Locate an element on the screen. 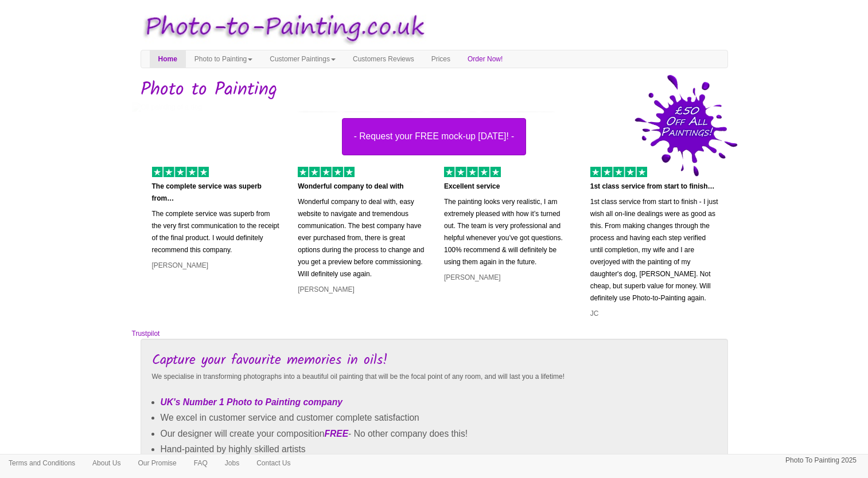 Image resolution: width=868 pixels, height=478 pixels. p: 1st class service from start to finish… is located at coordinates (655, 186).